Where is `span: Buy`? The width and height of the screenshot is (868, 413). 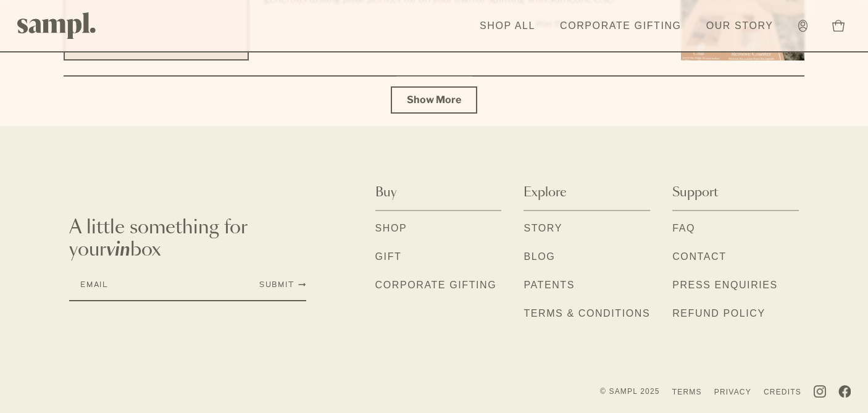 span: Buy is located at coordinates (386, 192).